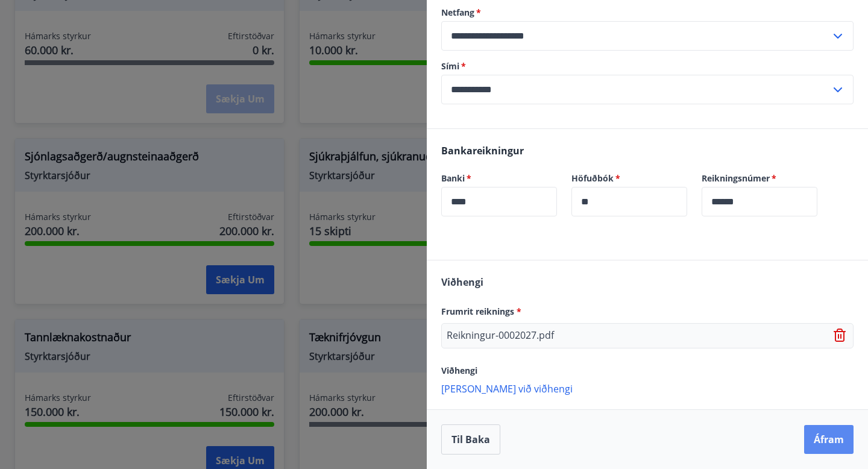 Image resolution: width=868 pixels, height=469 pixels. I want to click on label: Höfuðbók, so click(629, 179).